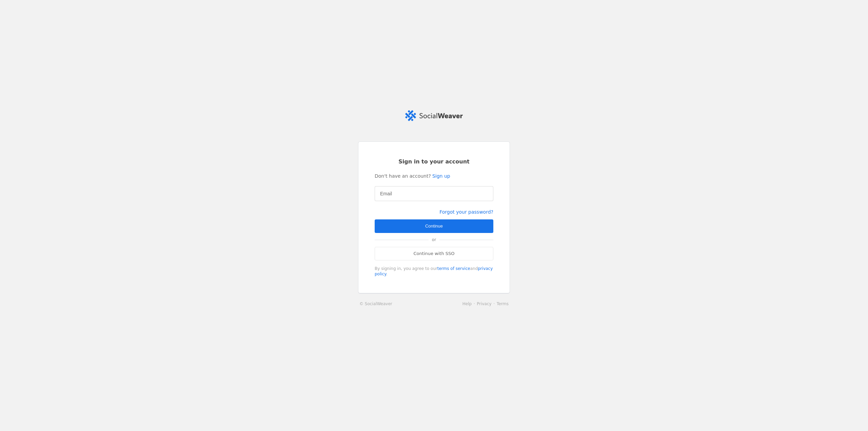 The height and width of the screenshot is (431, 868). I want to click on span: Sign in to your account, so click(434, 162).